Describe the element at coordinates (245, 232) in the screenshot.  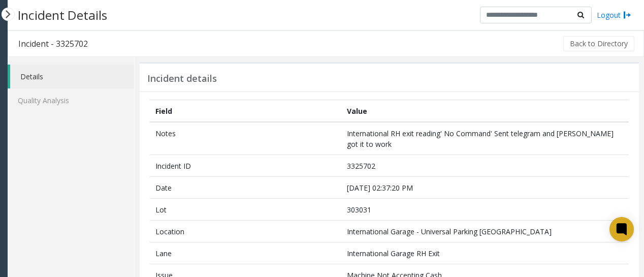
I see `td: Location` at that location.